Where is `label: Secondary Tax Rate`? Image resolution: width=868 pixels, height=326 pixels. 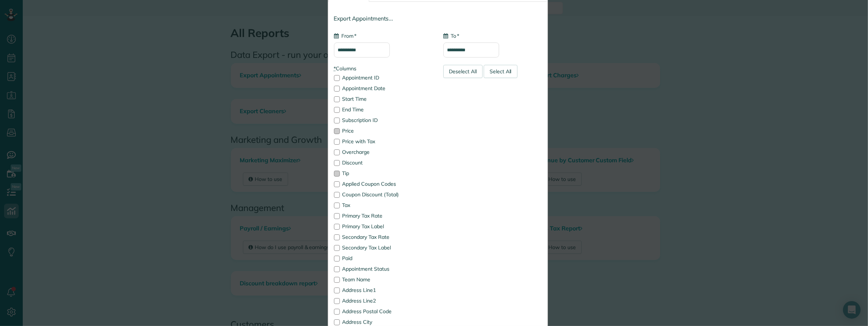
label: Secondary Tax Rate is located at coordinates (383, 238).